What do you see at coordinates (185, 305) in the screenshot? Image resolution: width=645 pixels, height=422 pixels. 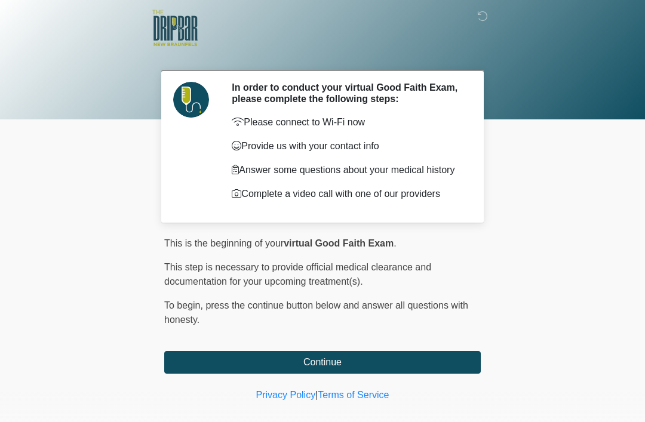 I see `span: To begin,` at bounding box center [185, 305].